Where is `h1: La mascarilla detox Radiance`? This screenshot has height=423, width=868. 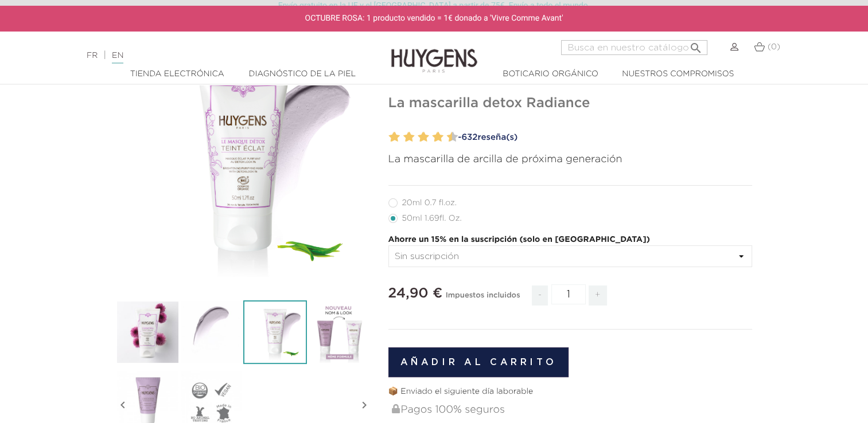
h1: La mascarilla detox Radiance is located at coordinates (570, 103).